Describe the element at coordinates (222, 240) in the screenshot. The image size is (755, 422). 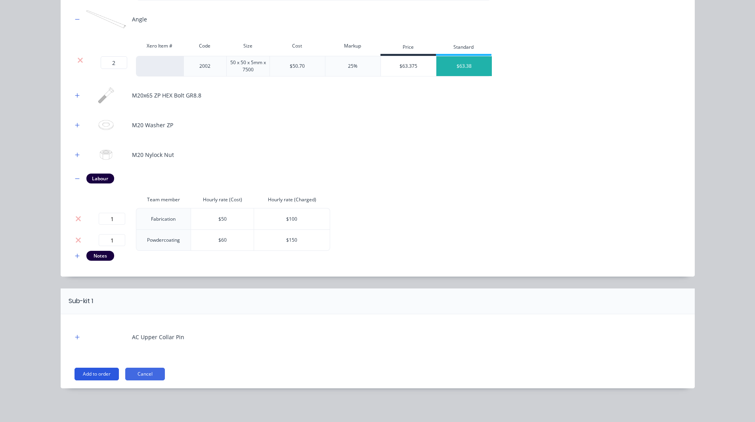
I see `span: $ 60` at that location.